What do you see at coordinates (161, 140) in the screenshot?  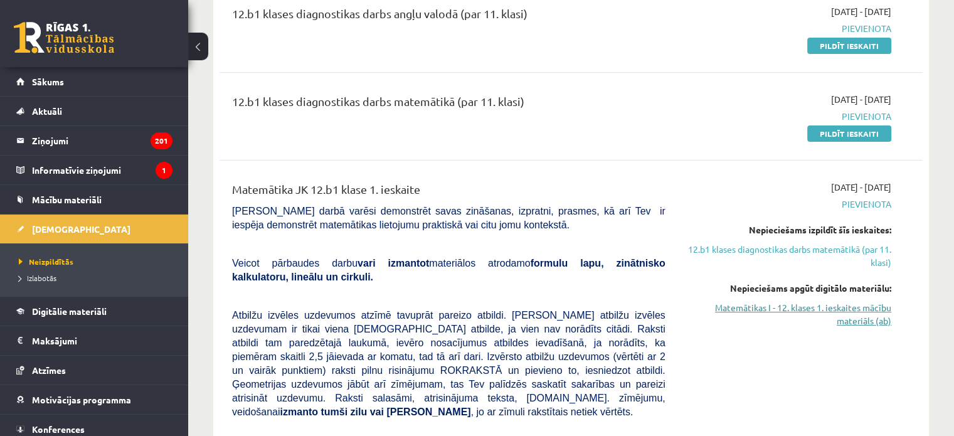 I see `i: 201` at bounding box center [161, 140].